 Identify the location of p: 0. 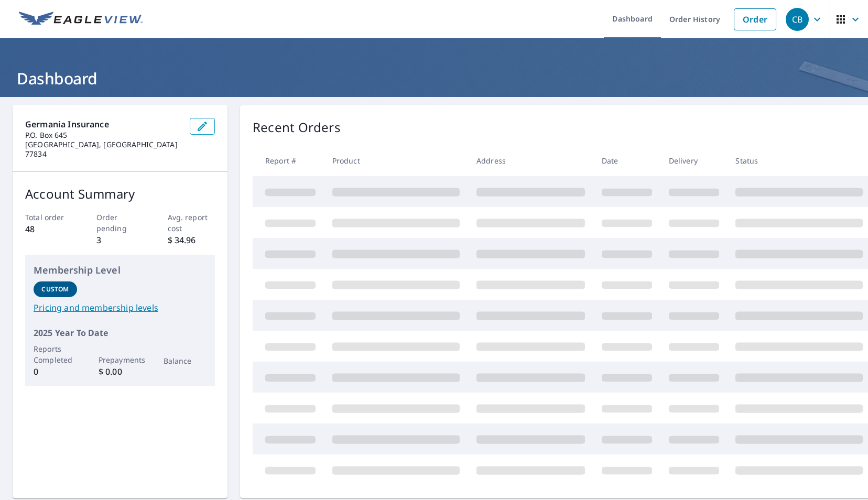
(55, 372).